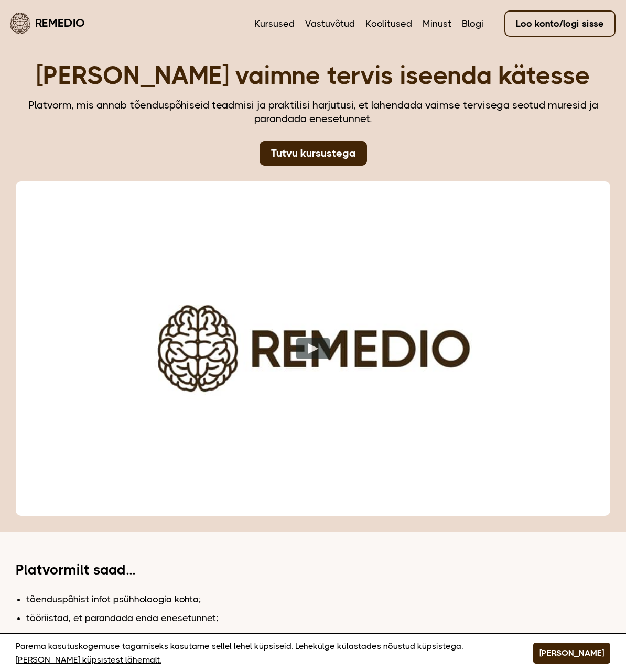 The image size is (626, 672). Describe the element at coordinates (134, 570) in the screenshot. I see `h2: Platvormilt saad...` at that location.